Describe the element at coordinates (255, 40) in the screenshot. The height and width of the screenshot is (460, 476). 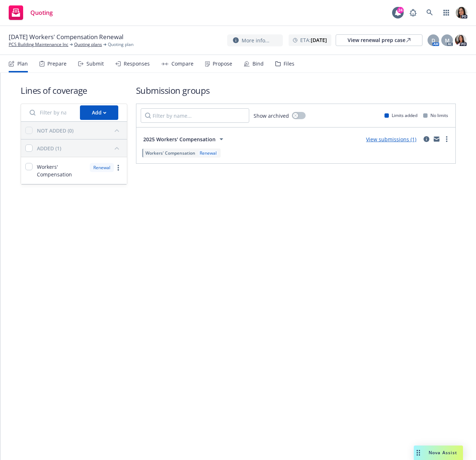
I see `span: More info...` at that location.